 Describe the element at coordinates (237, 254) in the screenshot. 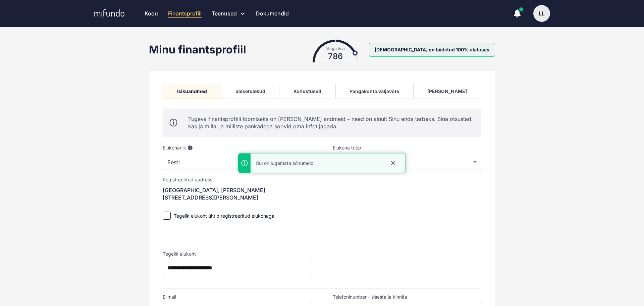

I see `label: Tegelik elukoht` at that location.